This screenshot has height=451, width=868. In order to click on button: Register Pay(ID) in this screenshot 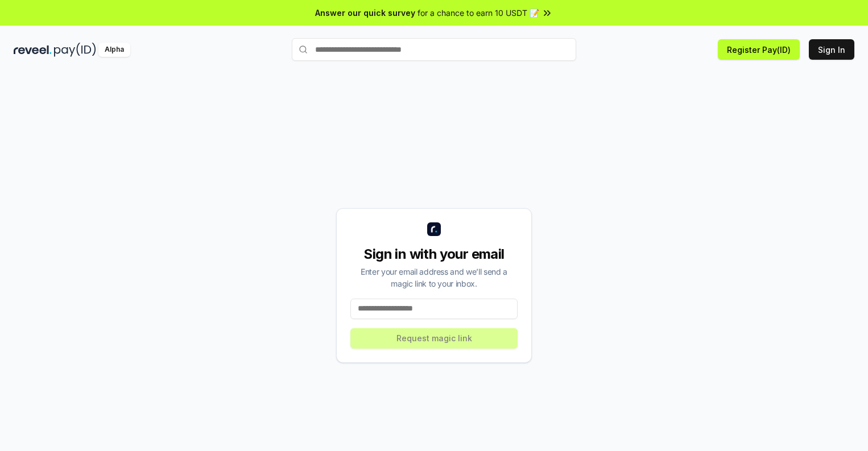, I will do `click(758, 50)`.